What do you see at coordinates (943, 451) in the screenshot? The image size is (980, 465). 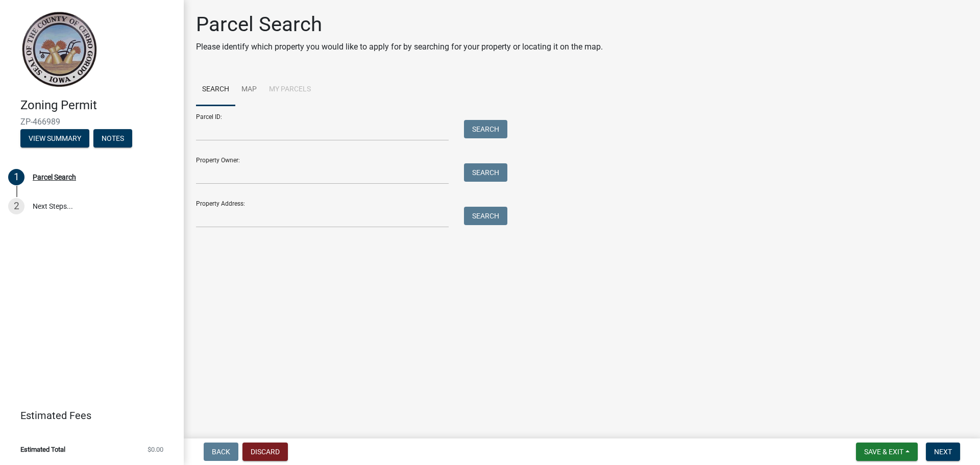 I see `span: Next` at bounding box center [943, 451].